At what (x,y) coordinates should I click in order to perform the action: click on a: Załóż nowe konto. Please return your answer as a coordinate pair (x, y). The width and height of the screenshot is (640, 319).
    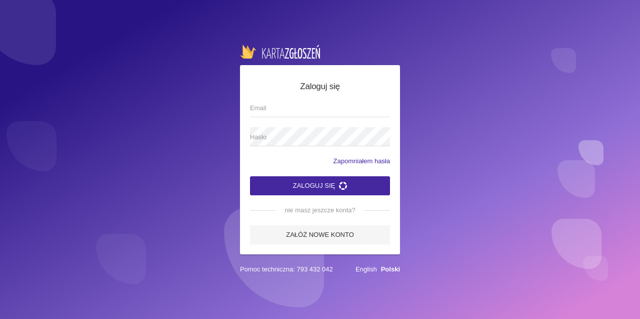
    Looking at the image, I should click on (320, 235).